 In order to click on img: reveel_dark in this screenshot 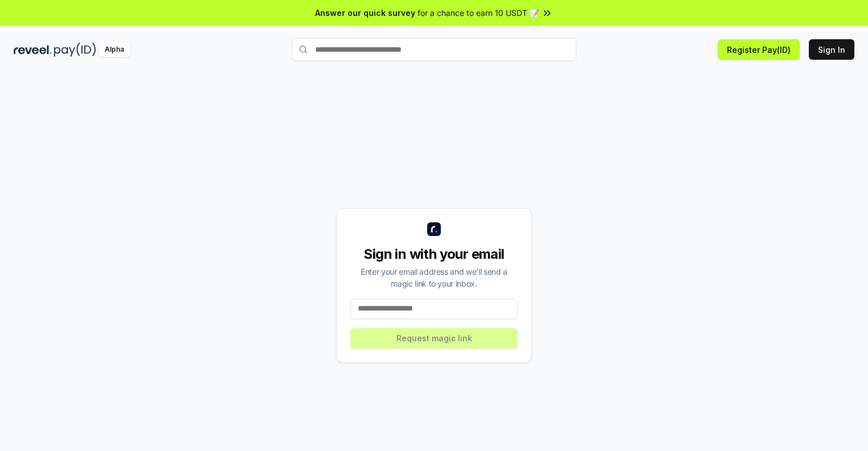, I will do `click(33, 49)`.